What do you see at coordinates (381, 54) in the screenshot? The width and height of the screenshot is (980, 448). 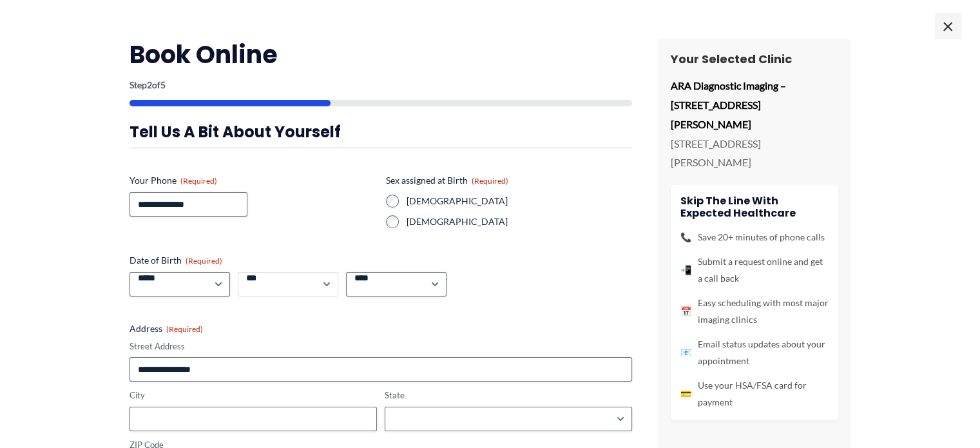 I see `h2: Book Online` at bounding box center [381, 54].